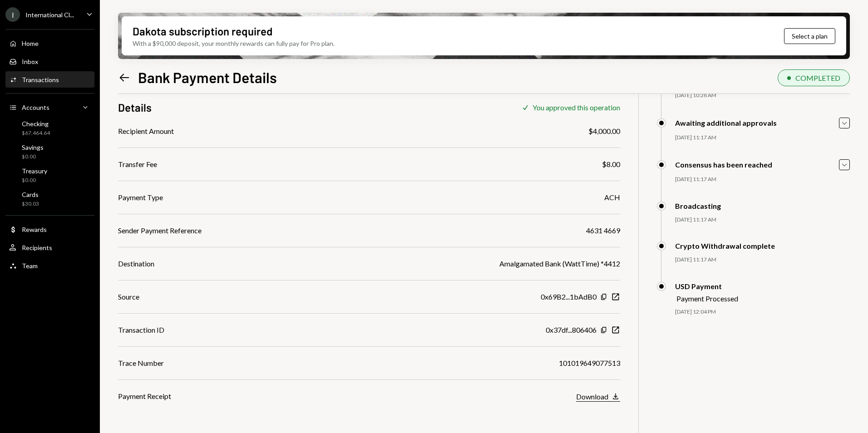 The image size is (868, 433). What do you see at coordinates (138, 164) in the screenshot?
I see `div: Transfer Fee` at bounding box center [138, 164].